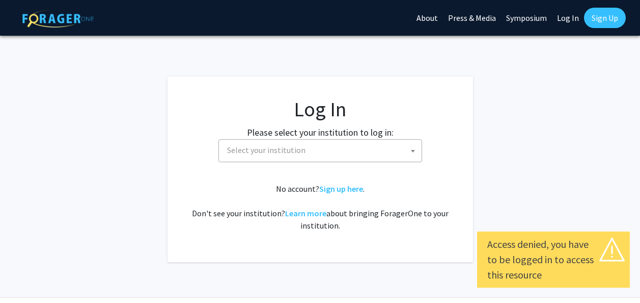  I want to click on h1: Log In, so click(320, 109).